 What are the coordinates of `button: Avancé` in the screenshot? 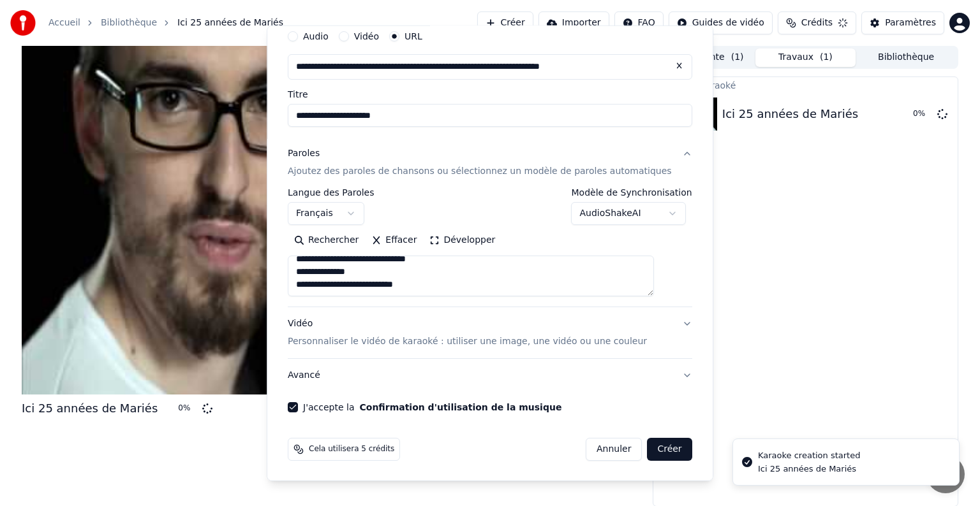 It's located at (490, 375).